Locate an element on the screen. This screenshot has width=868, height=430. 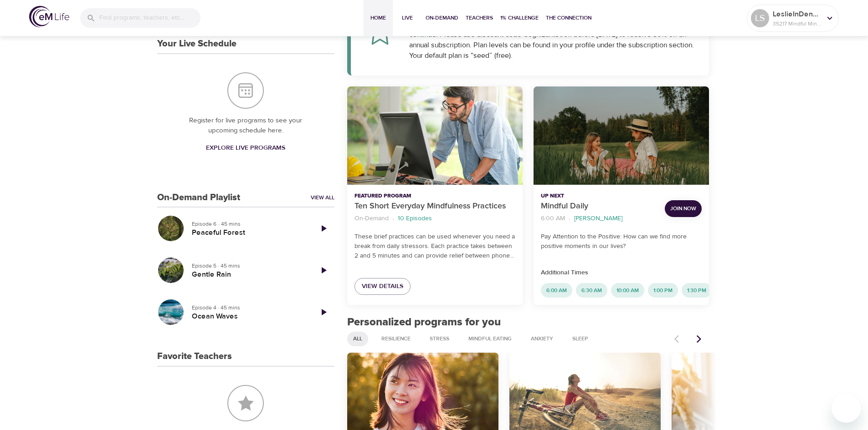
span: Stress is located at coordinates (439, 339).